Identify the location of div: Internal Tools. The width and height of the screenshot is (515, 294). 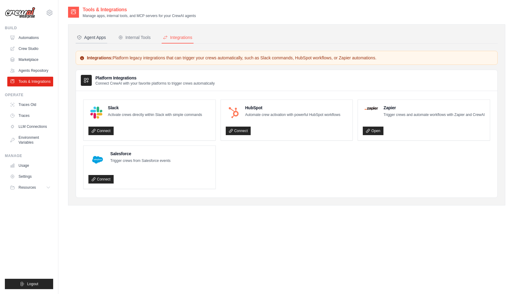
(134, 37).